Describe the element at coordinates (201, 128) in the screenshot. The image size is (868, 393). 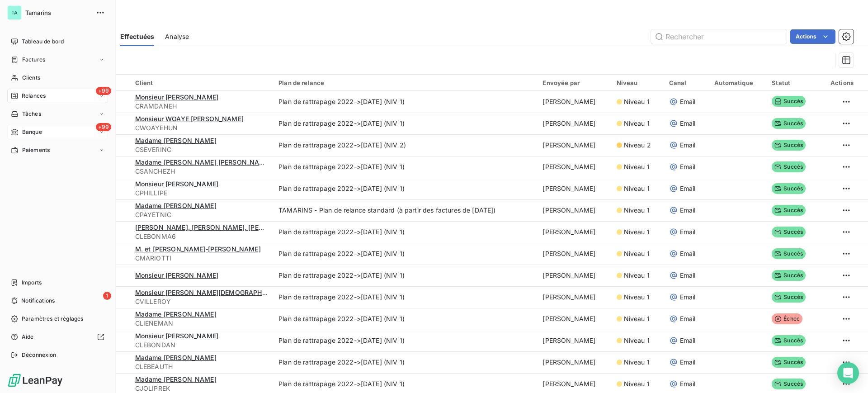
I see `span: CWOAYEHUN` at that location.